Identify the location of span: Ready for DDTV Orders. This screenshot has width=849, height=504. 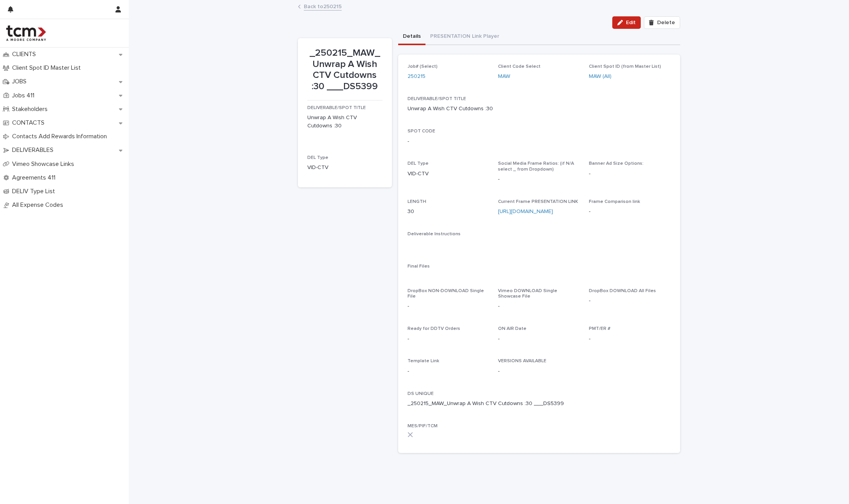
(434, 329).